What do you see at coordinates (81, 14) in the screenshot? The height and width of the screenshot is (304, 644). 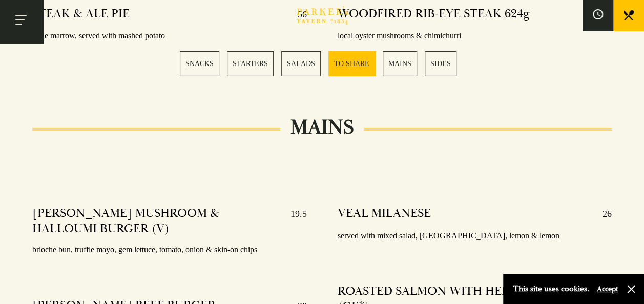 I see `h4: STEAK & ALE PIE` at bounding box center [81, 14].